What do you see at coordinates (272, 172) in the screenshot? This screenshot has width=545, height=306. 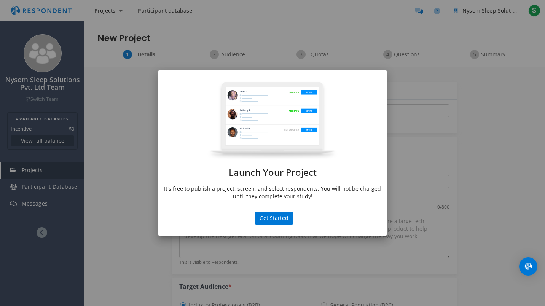 I see `h1: Launch Your Project` at bounding box center [272, 172].